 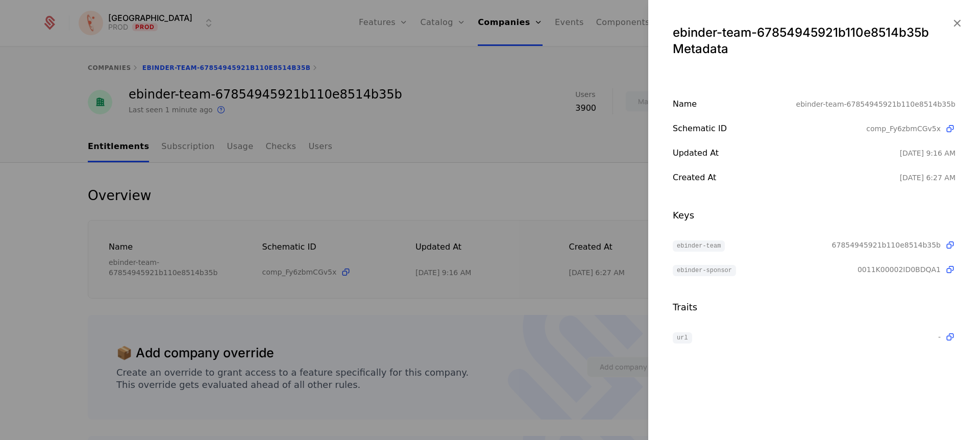 I want to click on span: ebinder-team, so click(x=698, y=246).